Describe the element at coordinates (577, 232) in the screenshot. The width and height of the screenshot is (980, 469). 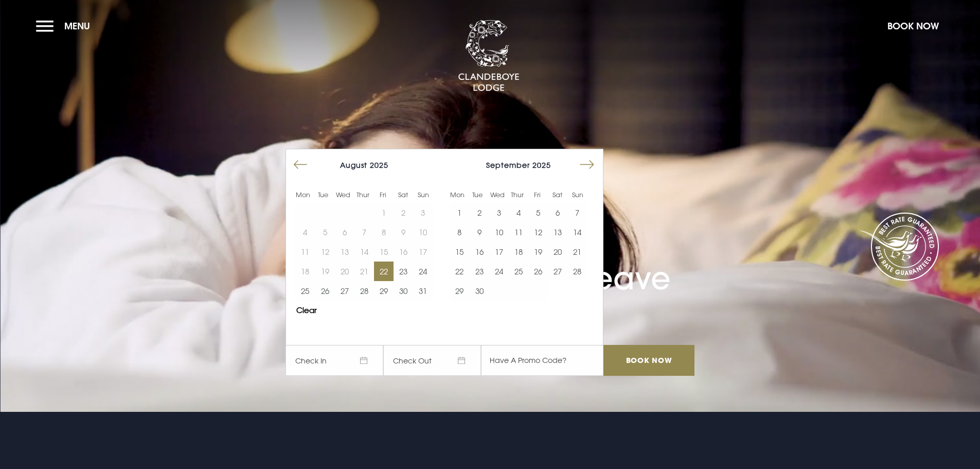
I see `button: 14` at that location.